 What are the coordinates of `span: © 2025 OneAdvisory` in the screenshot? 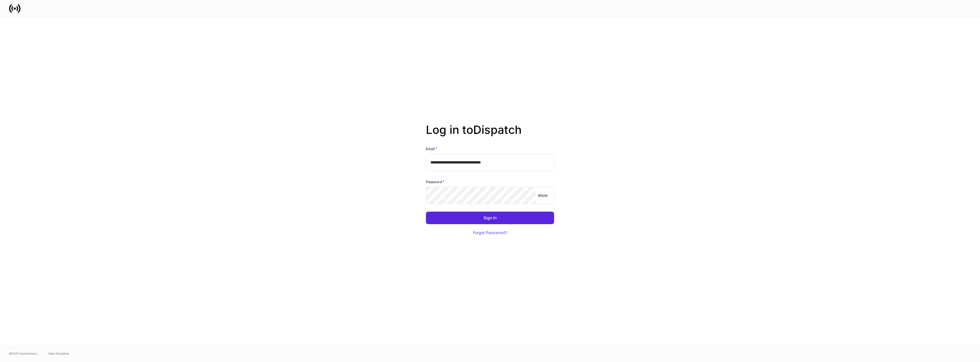 It's located at (23, 354).